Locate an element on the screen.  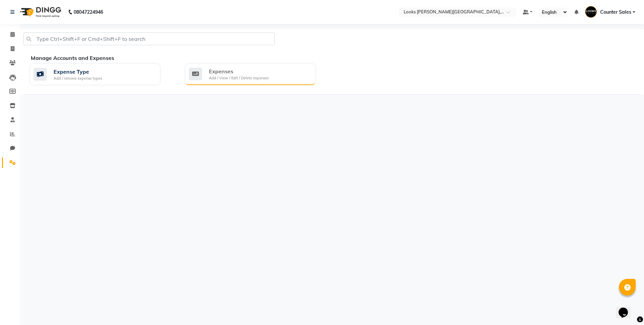
div: Add / remove expense types is located at coordinates (78, 79).